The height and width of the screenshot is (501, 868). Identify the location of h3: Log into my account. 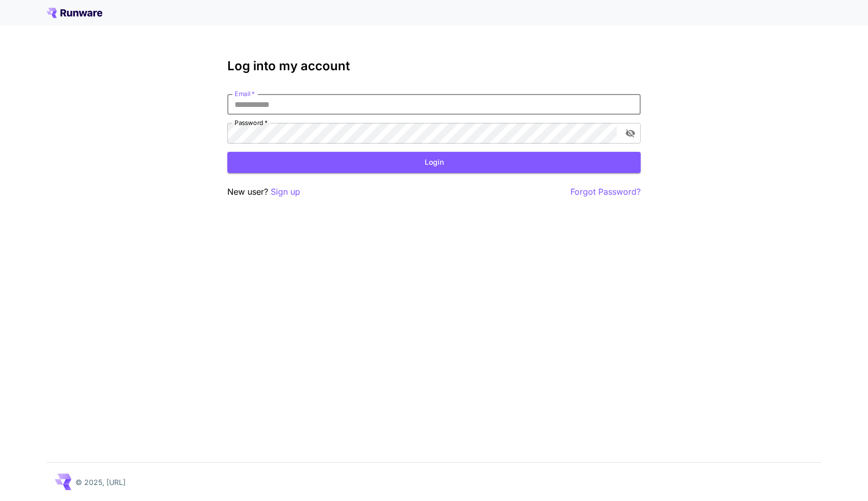
(434, 66).